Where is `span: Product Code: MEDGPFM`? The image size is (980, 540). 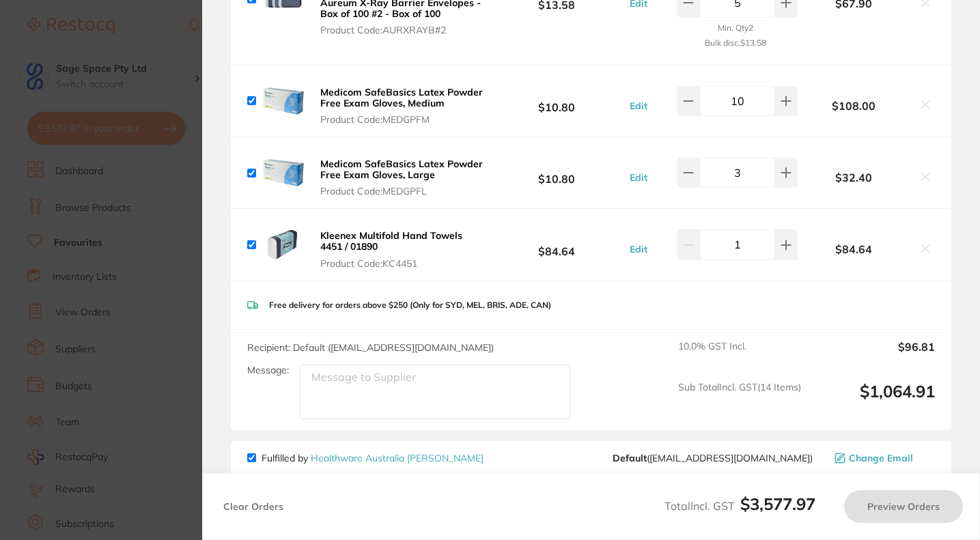 span: Product Code: MEDGPFM is located at coordinates (401, 120).